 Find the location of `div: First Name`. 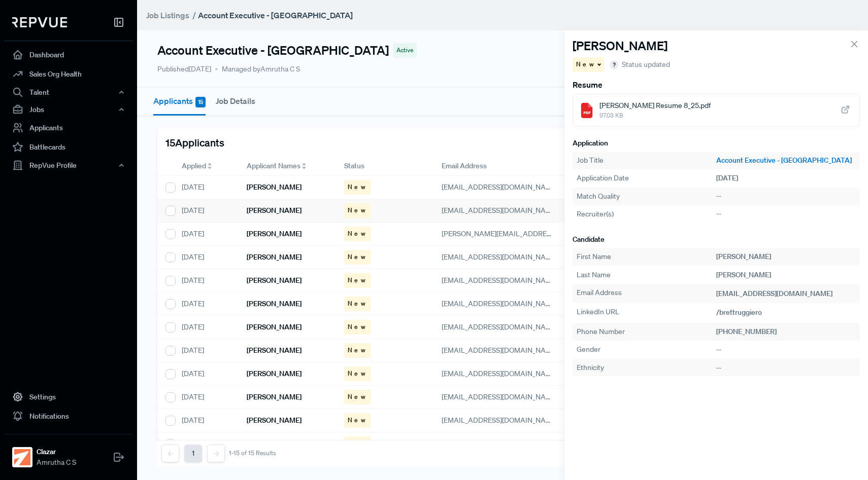

div: First Name is located at coordinates (646, 256).